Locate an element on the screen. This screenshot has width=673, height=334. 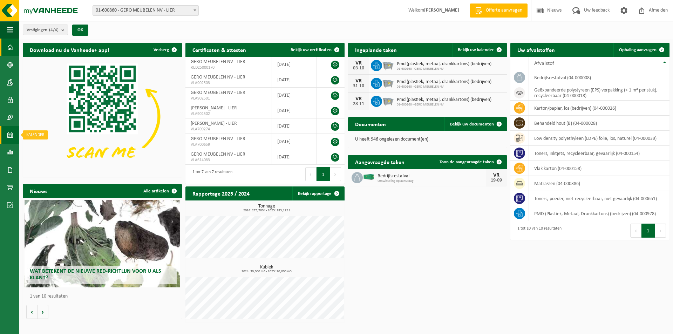
td: karton/papier, los (bedrijven) (04-000026) is located at coordinates (599, 108).